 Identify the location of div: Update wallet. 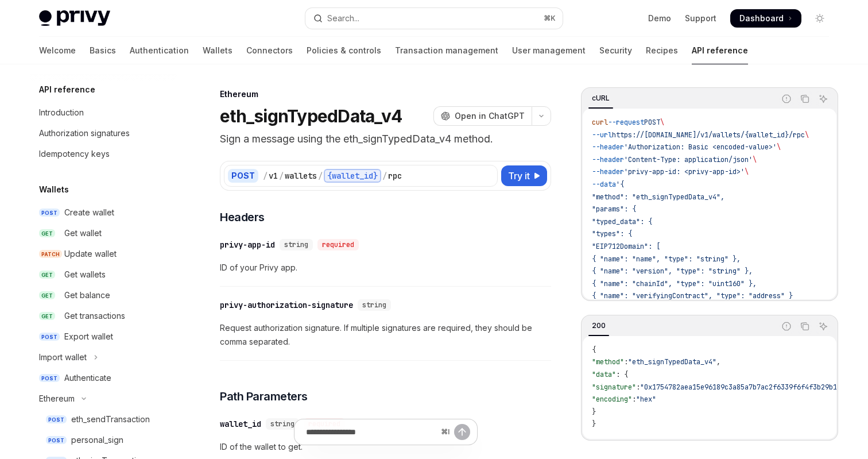
(90, 254).